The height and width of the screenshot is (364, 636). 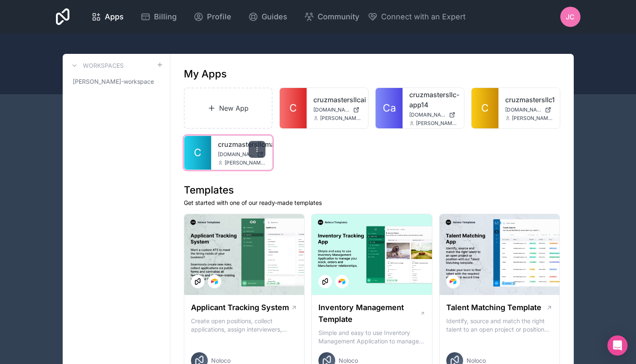 What do you see at coordinates (499, 325) in the screenshot?
I see `p: Identify, source and match the right talent to an open project or position with our Talent Matchi...` at bounding box center [499, 325].